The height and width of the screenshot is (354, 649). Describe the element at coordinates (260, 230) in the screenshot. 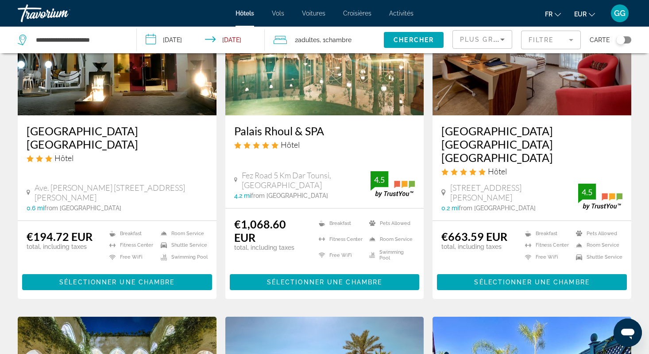

I see `ins: €1,068.60 EUR` at that location.